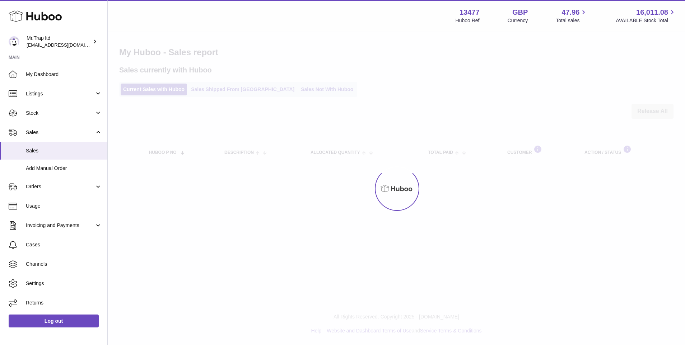 This screenshot has width=685, height=345. Describe the element at coordinates (646, 20) in the screenshot. I see `span: AVAILABLE Stock Total` at that location.